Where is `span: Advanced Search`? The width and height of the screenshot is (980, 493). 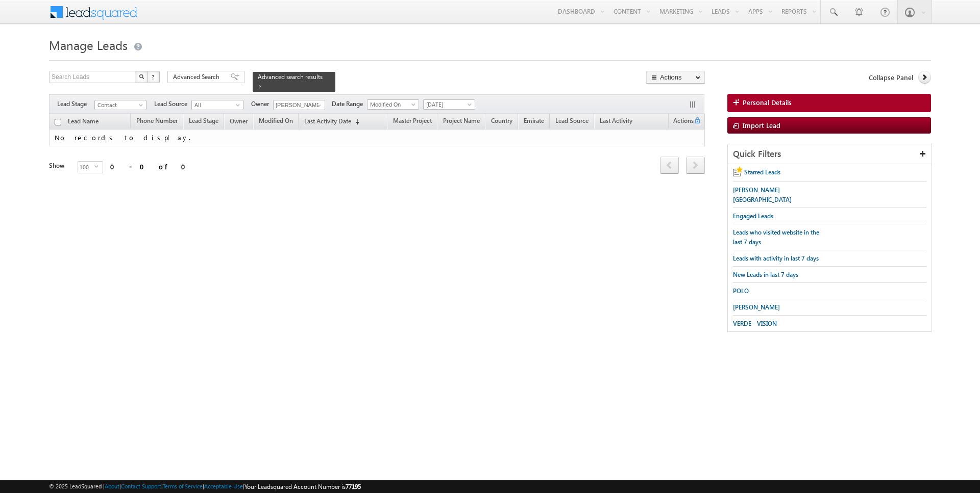 span: Advanced Search is located at coordinates (198, 77).